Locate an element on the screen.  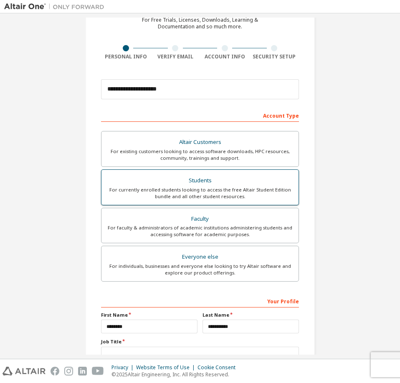
img: facebook.svg is located at coordinates (55, 371).